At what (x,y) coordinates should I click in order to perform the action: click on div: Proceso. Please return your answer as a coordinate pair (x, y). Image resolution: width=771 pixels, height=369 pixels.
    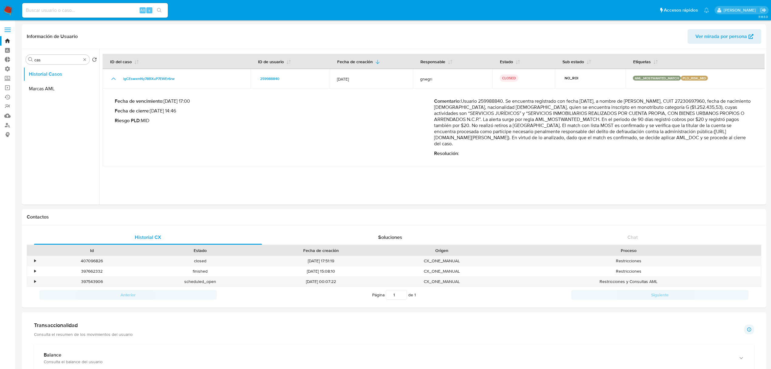
    Looking at the image, I should click on (629, 250).